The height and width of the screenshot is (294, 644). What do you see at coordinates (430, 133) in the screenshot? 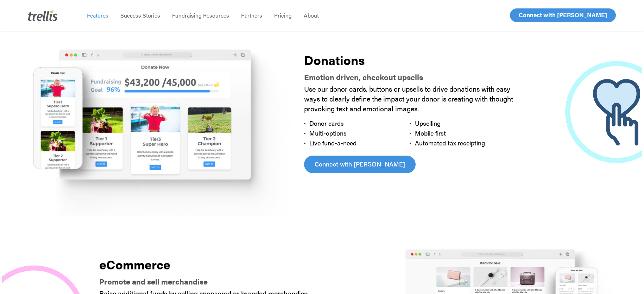
I see `span: Mobile first` at bounding box center [430, 133].